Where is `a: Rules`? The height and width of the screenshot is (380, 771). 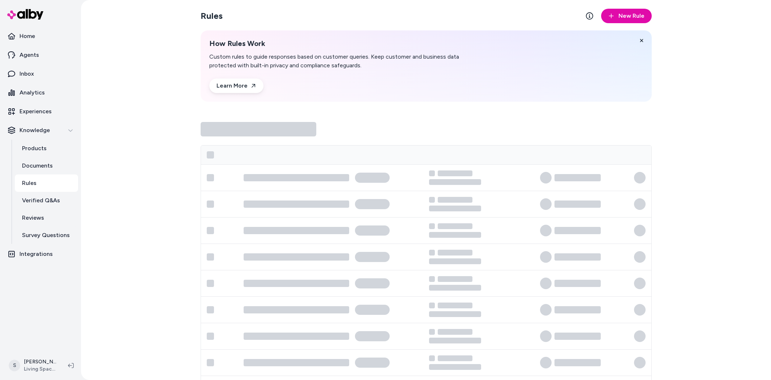
a: Rules is located at coordinates (46, 183).